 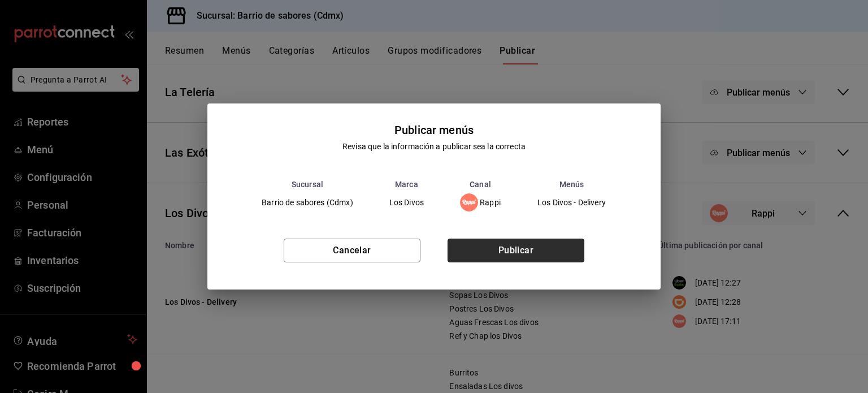 I want to click on th: Menús, so click(x=571, y=184).